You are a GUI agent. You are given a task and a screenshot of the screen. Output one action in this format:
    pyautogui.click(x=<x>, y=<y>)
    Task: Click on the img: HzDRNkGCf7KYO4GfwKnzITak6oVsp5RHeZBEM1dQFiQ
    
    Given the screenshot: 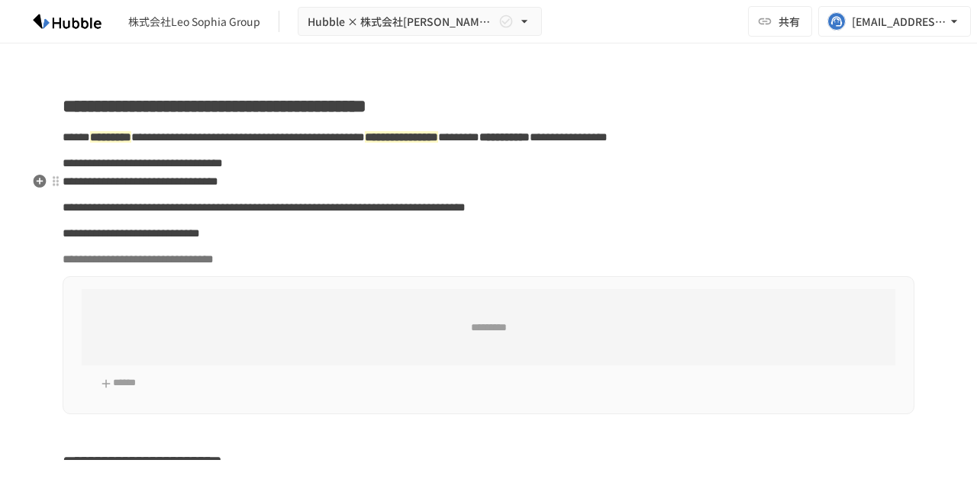 What is the action you would take?
    pyautogui.click(x=67, y=21)
    